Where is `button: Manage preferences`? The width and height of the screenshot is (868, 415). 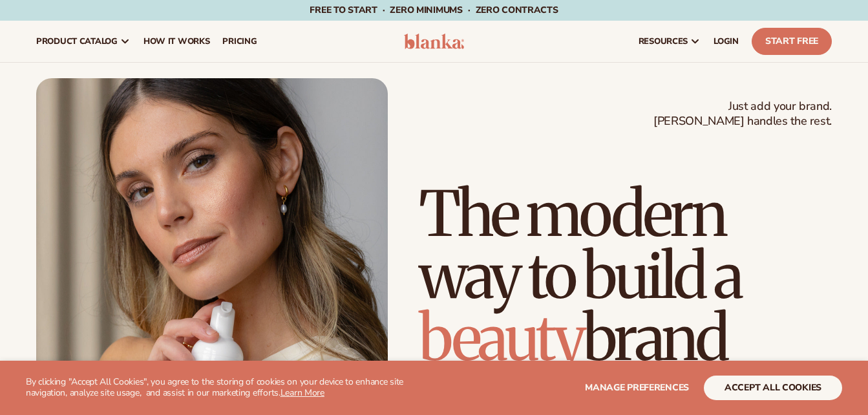
button: Manage preferences is located at coordinates (637, 388).